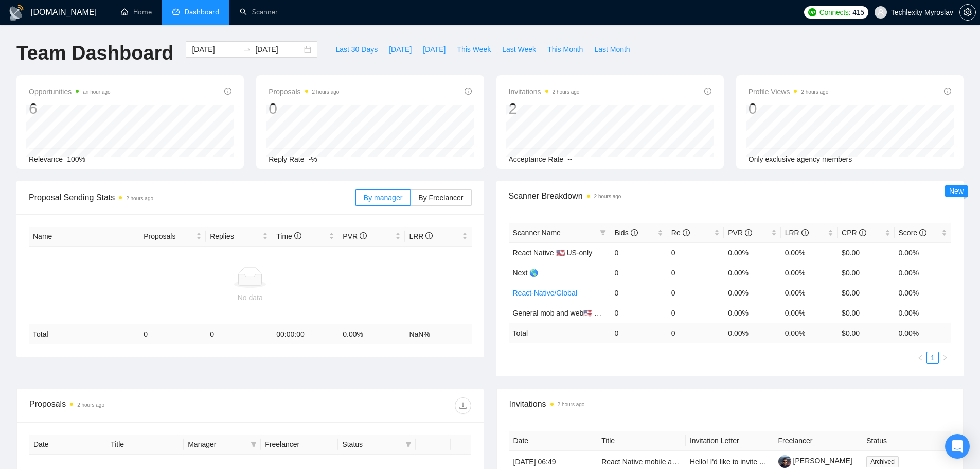 The image size is (980, 469). What do you see at coordinates (881, 13) in the screenshot?
I see `span: user` at bounding box center [881, 13].